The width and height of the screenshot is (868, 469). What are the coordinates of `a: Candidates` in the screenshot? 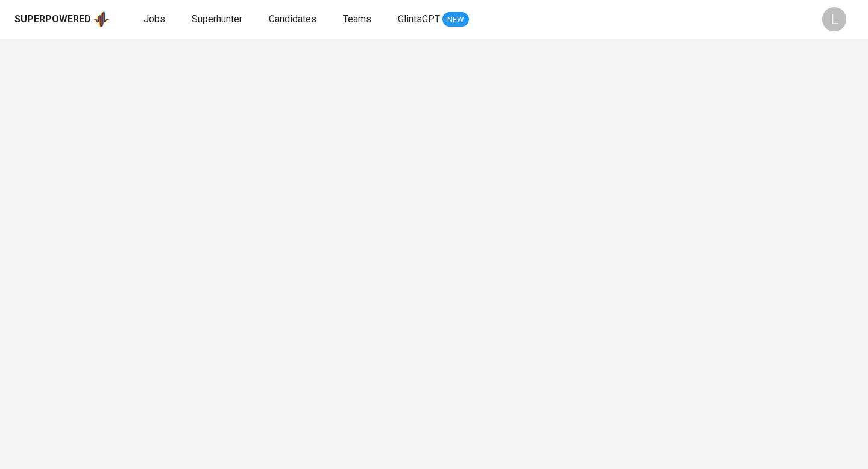 It's located at (294, 20).